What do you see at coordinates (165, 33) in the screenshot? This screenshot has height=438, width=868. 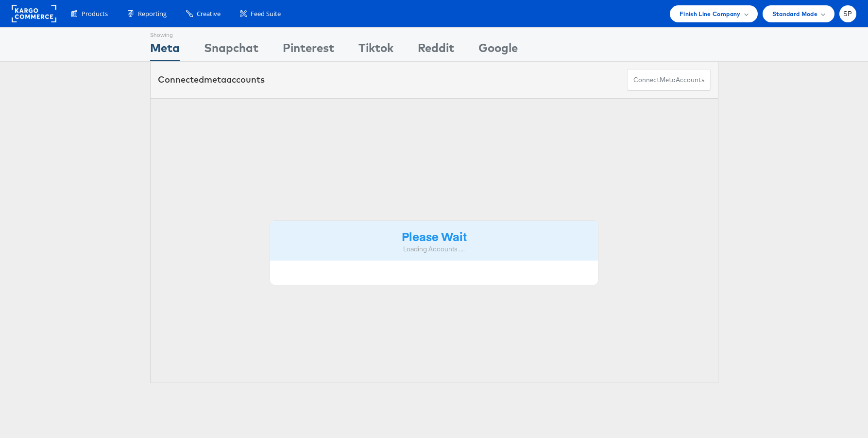 I see `div: Showing` at bounding box center [165, 33].